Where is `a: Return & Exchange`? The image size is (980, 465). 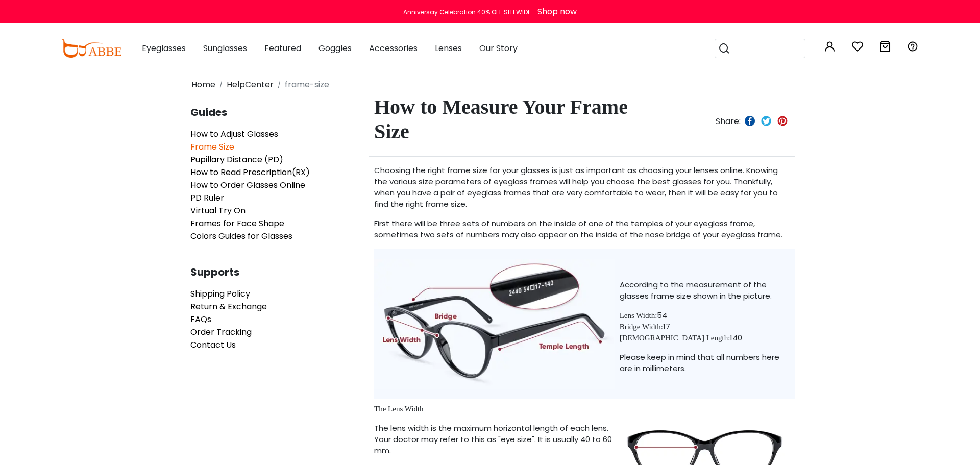 a: Return & Exchange is located at coordinates (229, 306).